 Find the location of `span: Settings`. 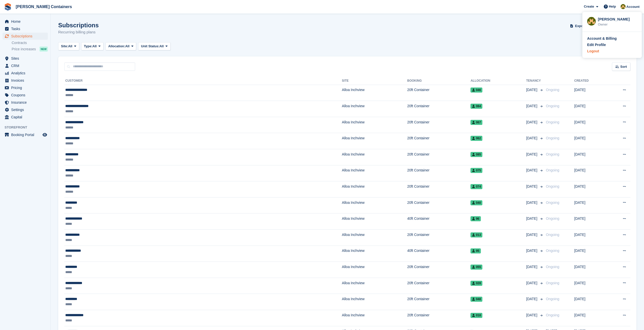

span: Settings is located at coordinates (26, 110).